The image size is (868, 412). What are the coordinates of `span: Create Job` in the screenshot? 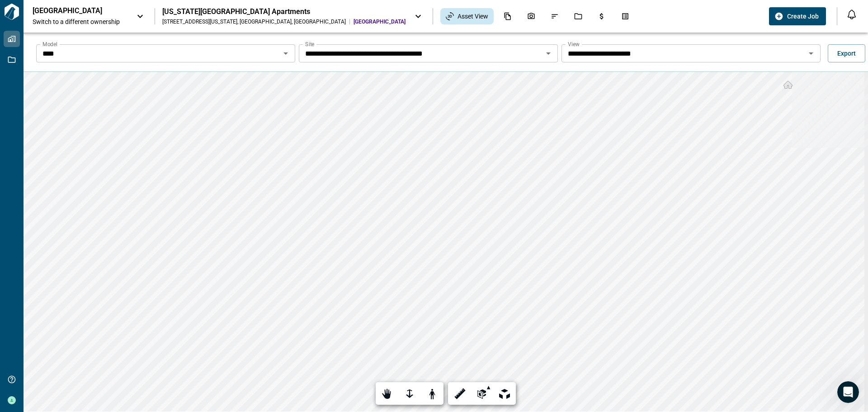 It's located at (803, 16).